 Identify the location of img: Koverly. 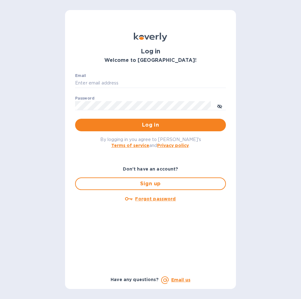
(151, 37).